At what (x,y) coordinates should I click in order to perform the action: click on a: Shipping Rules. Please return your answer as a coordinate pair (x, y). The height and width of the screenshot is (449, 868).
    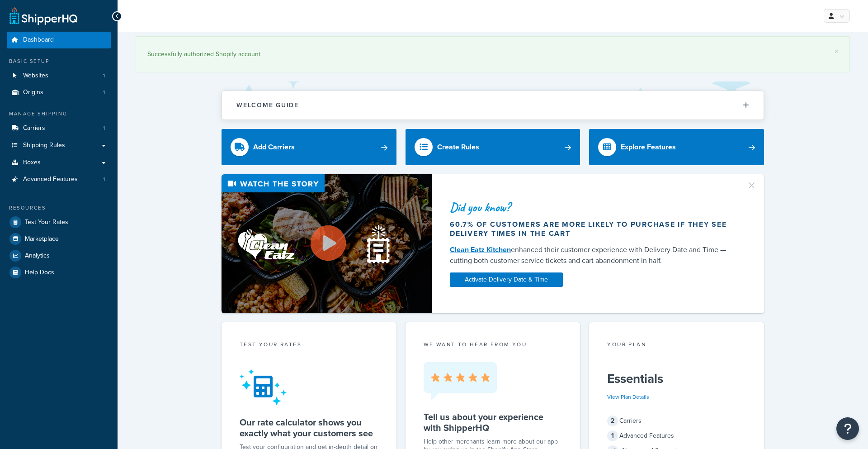
    Looking at the image, I should click on (59, 145).